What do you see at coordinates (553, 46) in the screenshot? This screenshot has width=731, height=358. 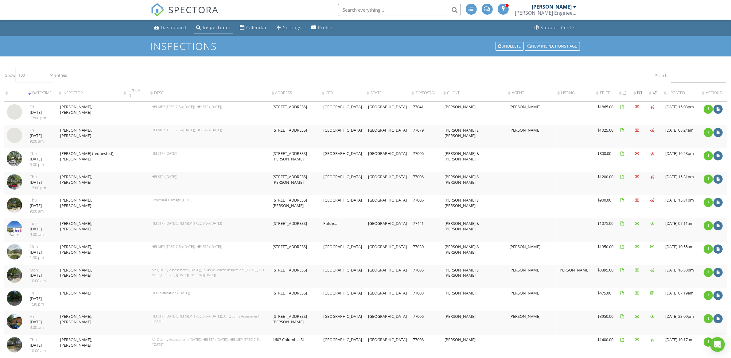 I see `a: New Inspections Page` at bounding box center [553, 46].